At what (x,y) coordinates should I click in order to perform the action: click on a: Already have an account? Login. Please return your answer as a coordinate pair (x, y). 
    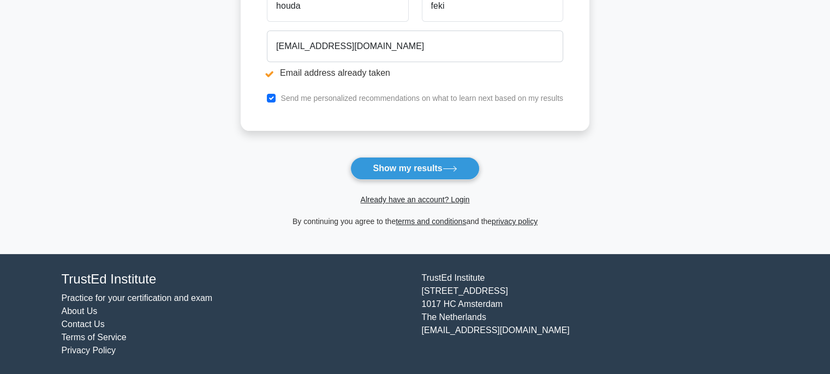
    Looking at the image, I should click on (415, 200).